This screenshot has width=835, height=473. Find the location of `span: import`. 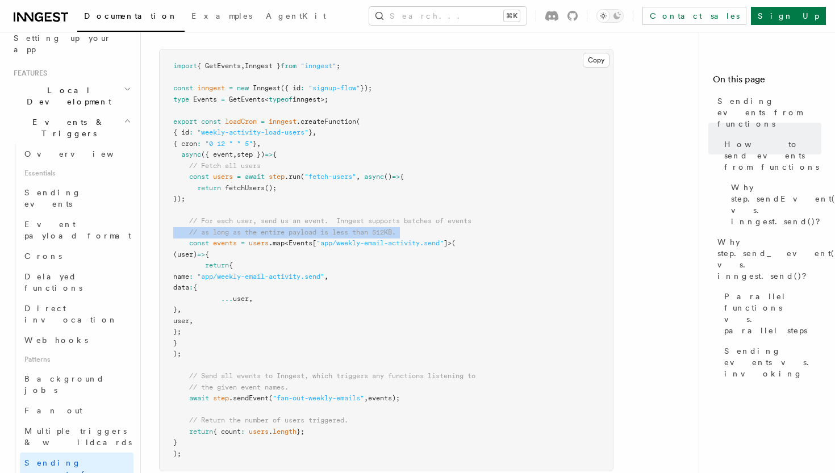

span: import is located at coordinates (185, 66).